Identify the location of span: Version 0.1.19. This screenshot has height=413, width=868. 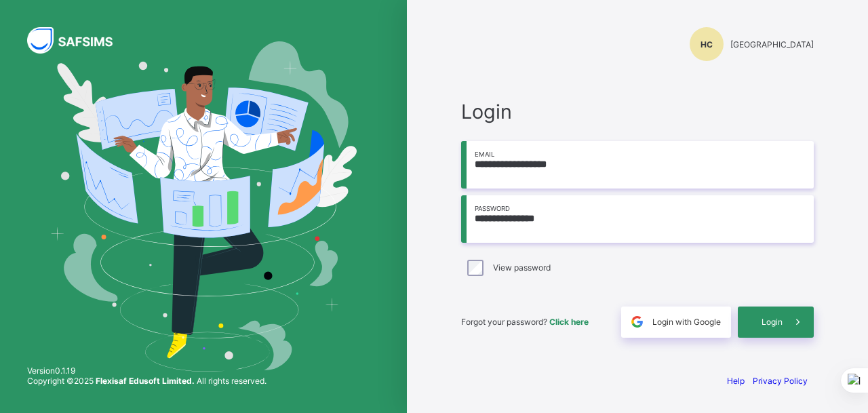
(147, 370).